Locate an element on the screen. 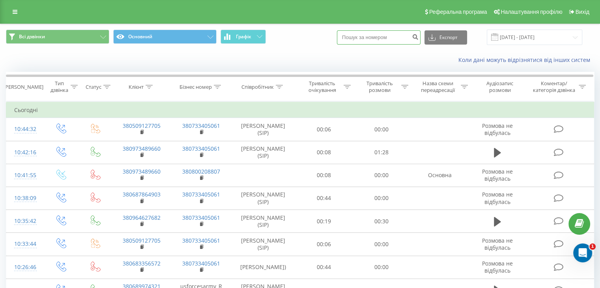 This screenshot has height=288, width=600. a: 380687864903 is located at coordinates (142, 194).